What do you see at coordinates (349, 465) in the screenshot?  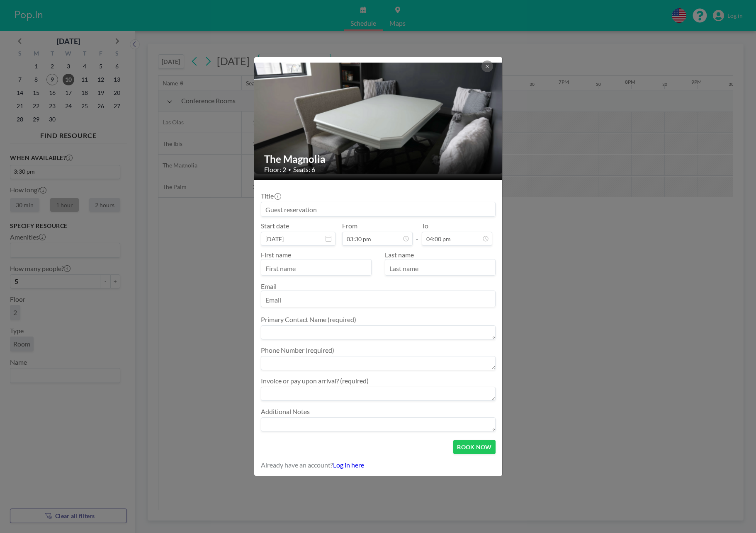 I see `a: Log in here` at bounding box center [349, 465].